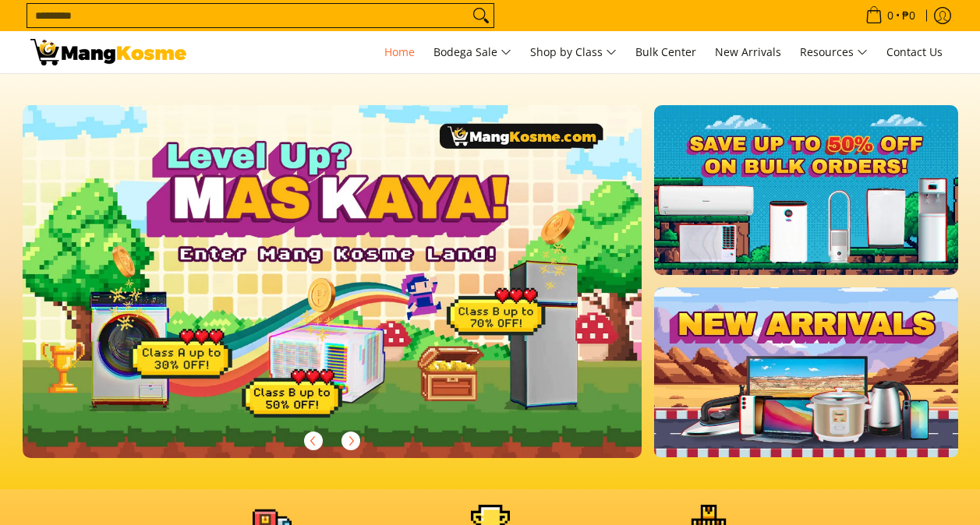 This screenshot has height=525, width=980. I want to click on span: New Arrivals, so click(748, 51).